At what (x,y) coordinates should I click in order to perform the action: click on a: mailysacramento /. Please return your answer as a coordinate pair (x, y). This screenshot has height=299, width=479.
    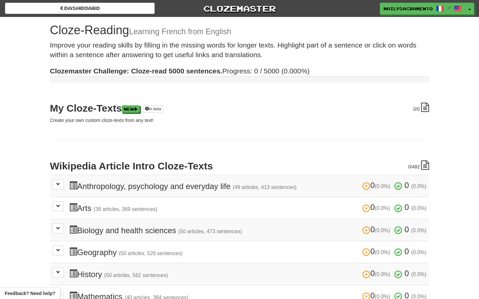
    Looking at the image, I should click on (423, 9).